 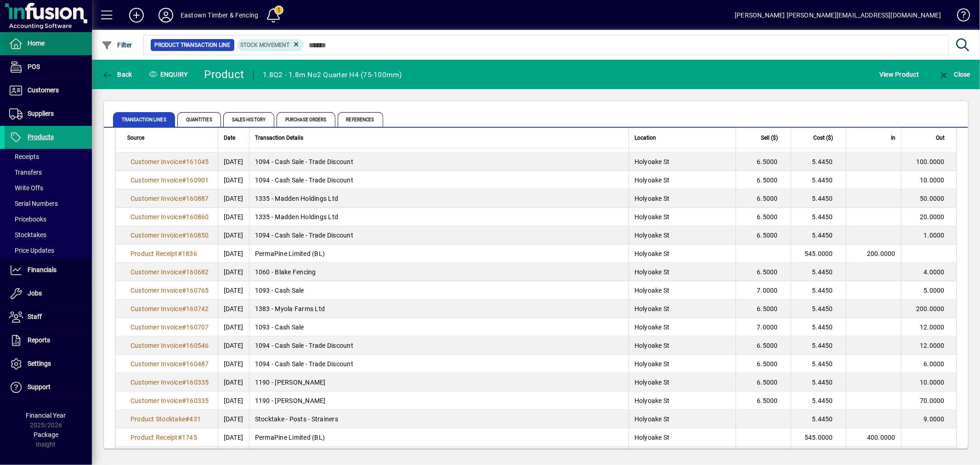 What do you see at coordinates (48, 67) in the screenshot?
I see `a: POS` at bounding box center [48, 67].